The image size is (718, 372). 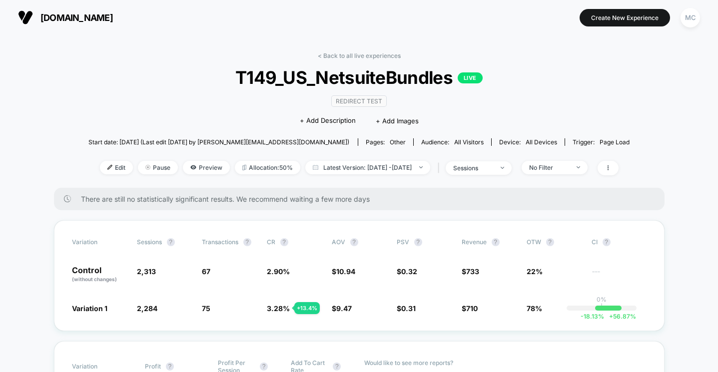 What do you see at coordinates (469, 142) in the screenshot?
I see `span: All Visitors` at bounding box center [469, 142].